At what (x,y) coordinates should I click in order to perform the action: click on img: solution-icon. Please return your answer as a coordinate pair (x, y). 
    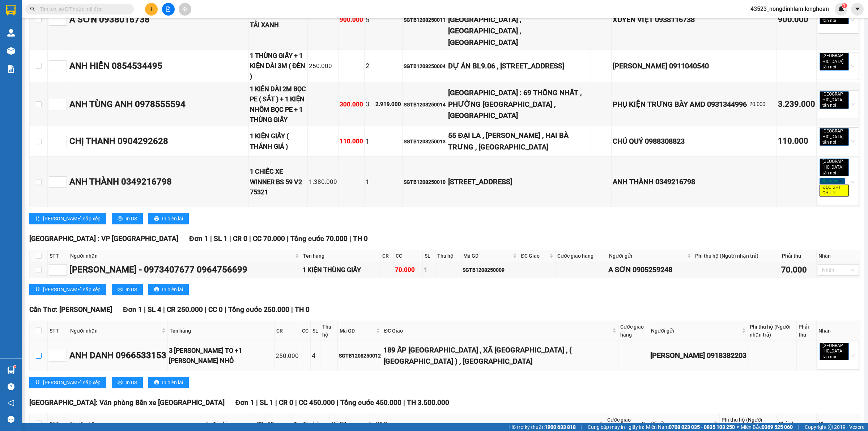
    Looking at the image, I should click on (11, 69).